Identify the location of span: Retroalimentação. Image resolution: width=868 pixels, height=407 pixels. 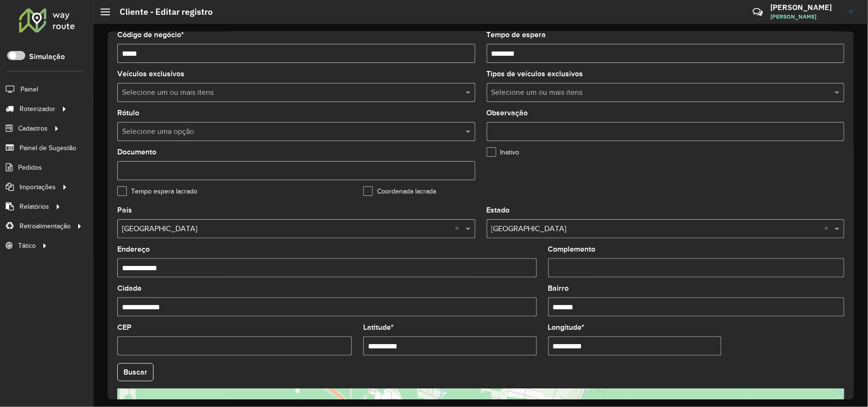
(45, 226).